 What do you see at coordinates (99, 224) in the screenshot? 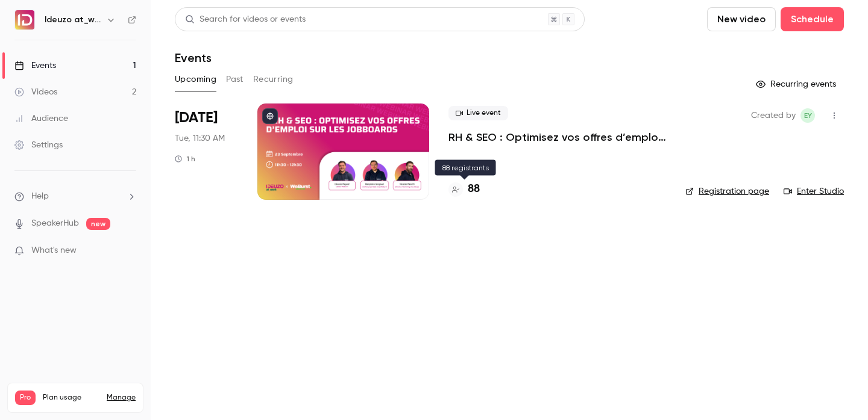
I see `span: new` at bounding box center [99, 224].